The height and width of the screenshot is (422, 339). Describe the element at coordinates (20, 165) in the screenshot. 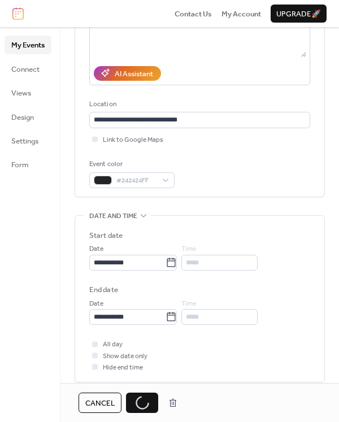

I see `span: Form` at that location.